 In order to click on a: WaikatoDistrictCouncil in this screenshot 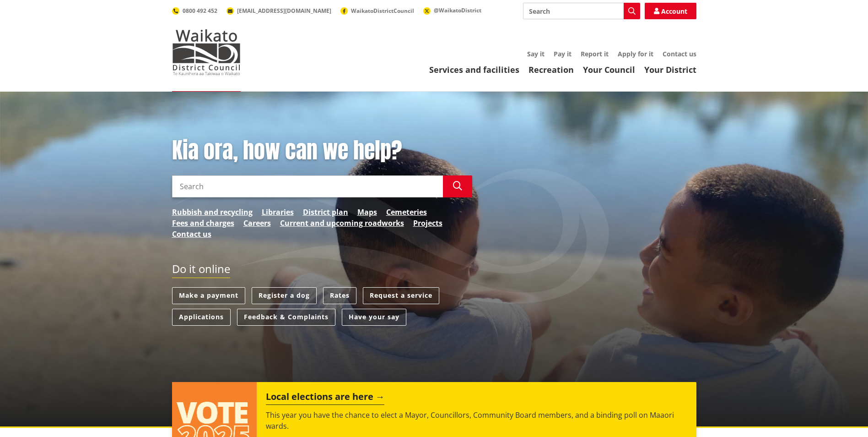, I will do `click(377, 11)`.